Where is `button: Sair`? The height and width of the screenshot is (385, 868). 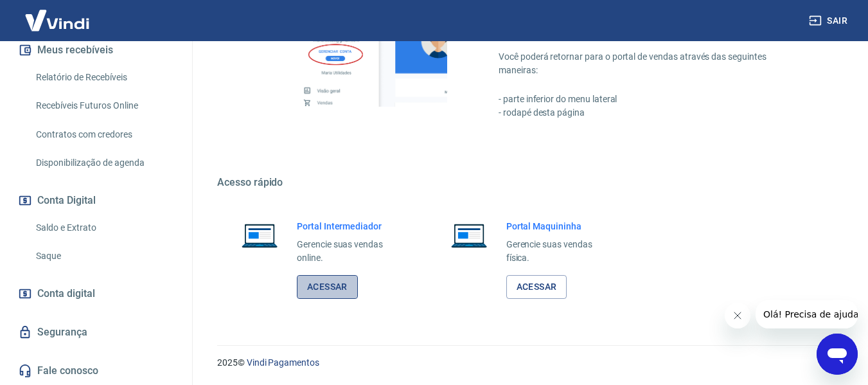
button: Sair is located at coordinates (829, 20).